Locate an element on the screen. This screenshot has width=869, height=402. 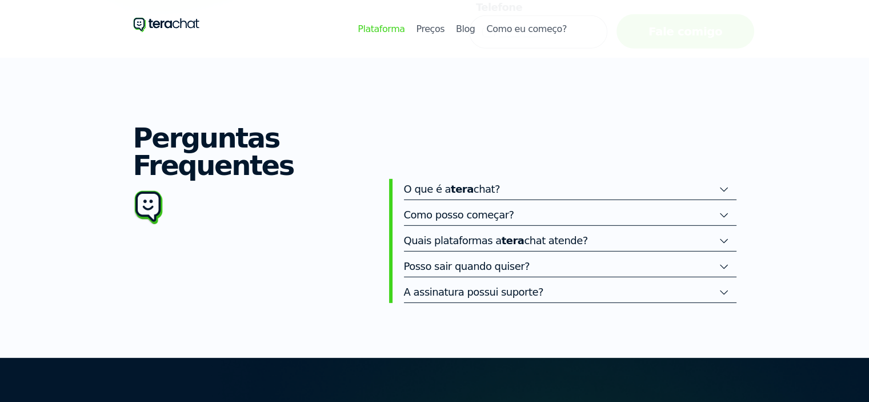
a: Blog is located at coordinates (465, 29).